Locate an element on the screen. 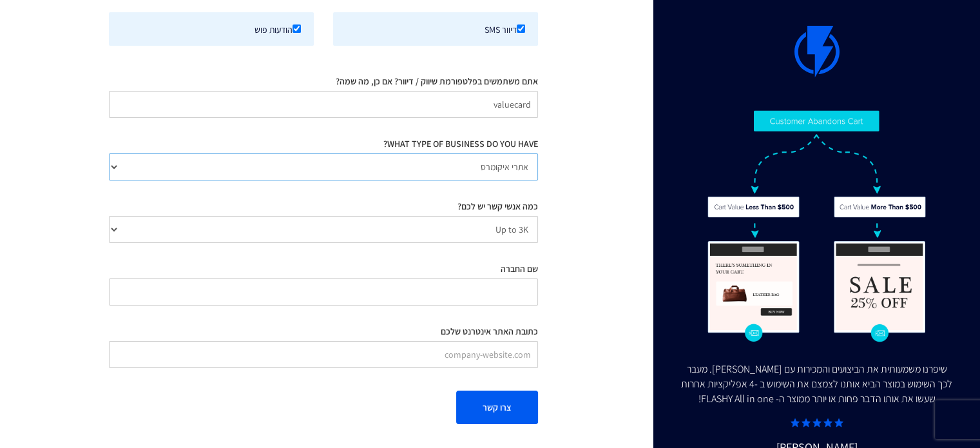 The width and height of the screenshot is (980, 448). label: הודעות פוש is located at coordinates (211, 29).